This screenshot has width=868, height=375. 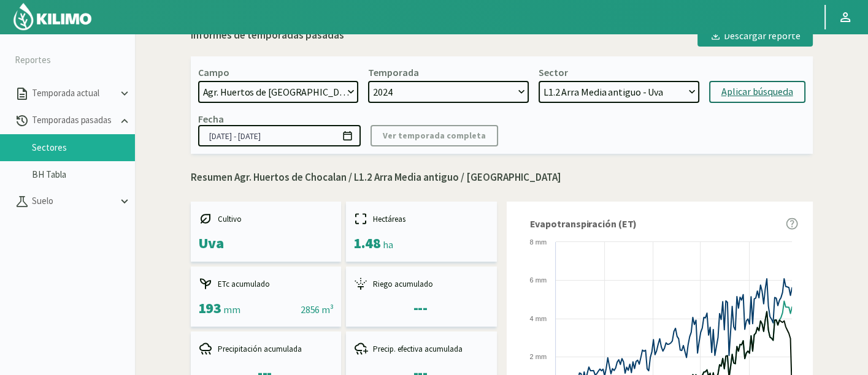 What do you see at coordinates (266, 232) in the screenshot?
I see `kil-mini-card: report-summary-cards.CROP` at bounding box center [266, 232].